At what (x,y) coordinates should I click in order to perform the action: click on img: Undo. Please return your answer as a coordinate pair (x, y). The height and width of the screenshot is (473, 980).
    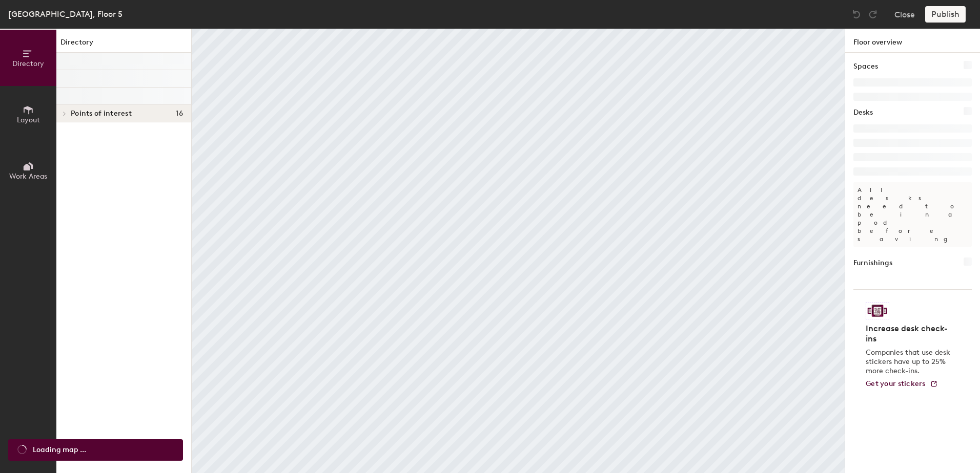
    Looking at the image, I should click on (856, 15).